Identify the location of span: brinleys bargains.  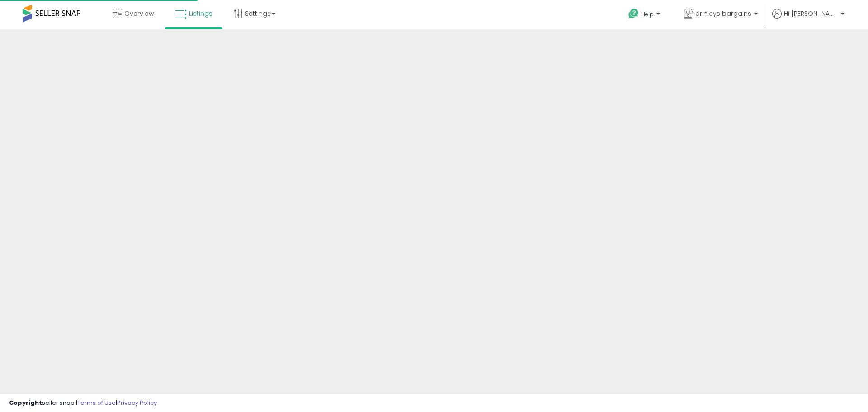
(724, 14).